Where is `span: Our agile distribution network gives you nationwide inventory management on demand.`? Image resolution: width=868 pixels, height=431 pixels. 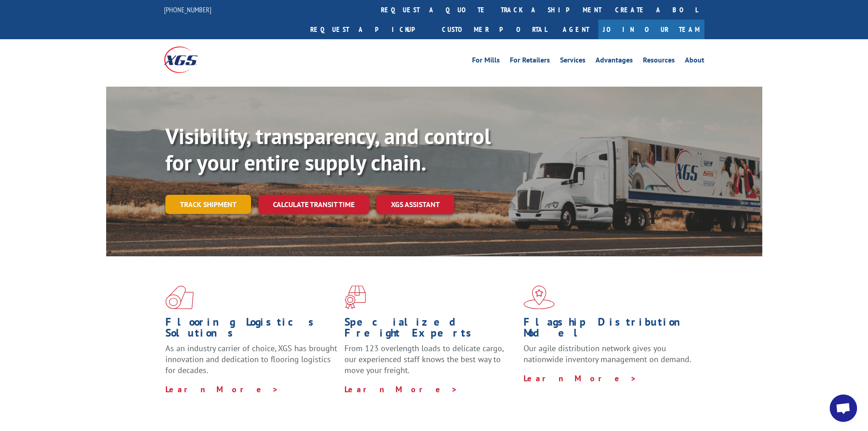 span: Our agile distribution network gives you nationwide inventory management on demand. is located at coordinates (608, 353).